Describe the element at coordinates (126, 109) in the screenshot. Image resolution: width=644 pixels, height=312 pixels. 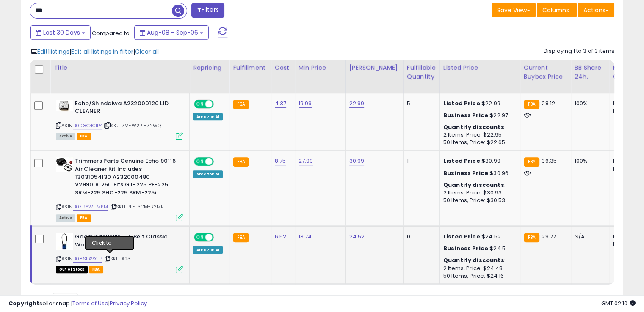
I see `b: Echo/Shindaiwa A232000120 LID, CLEANER` at that location.